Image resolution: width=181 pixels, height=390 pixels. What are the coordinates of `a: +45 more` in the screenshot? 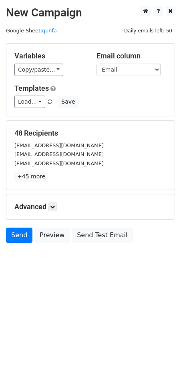 It's located at (31, 176).